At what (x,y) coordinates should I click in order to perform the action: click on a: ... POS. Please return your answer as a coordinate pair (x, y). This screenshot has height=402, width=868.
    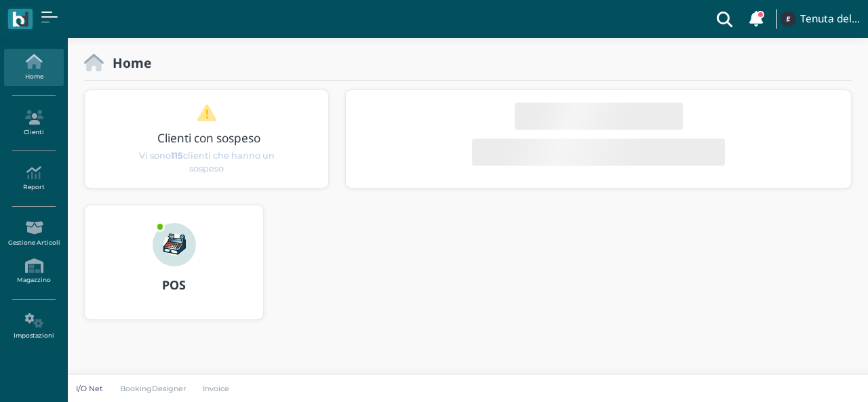
    Looking at the image, I should click on (174, 270).